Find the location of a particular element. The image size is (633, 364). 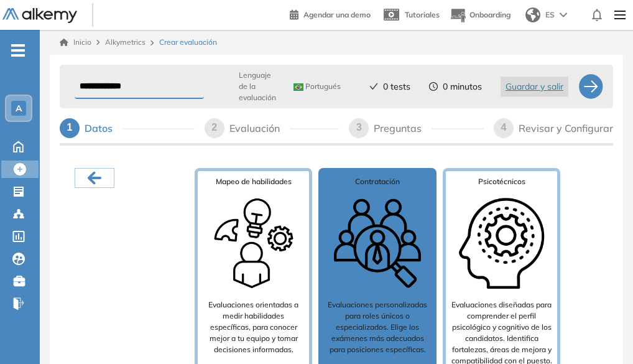

div: 3Preguntas is located at coordinates (416, 128).